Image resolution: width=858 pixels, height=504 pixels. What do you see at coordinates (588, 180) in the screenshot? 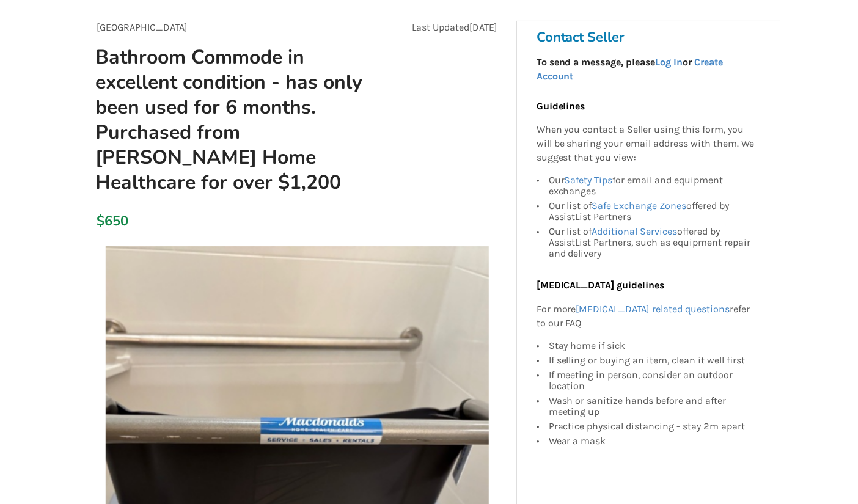
I see `a: Safety Tips` at bounding box center [588, 180].